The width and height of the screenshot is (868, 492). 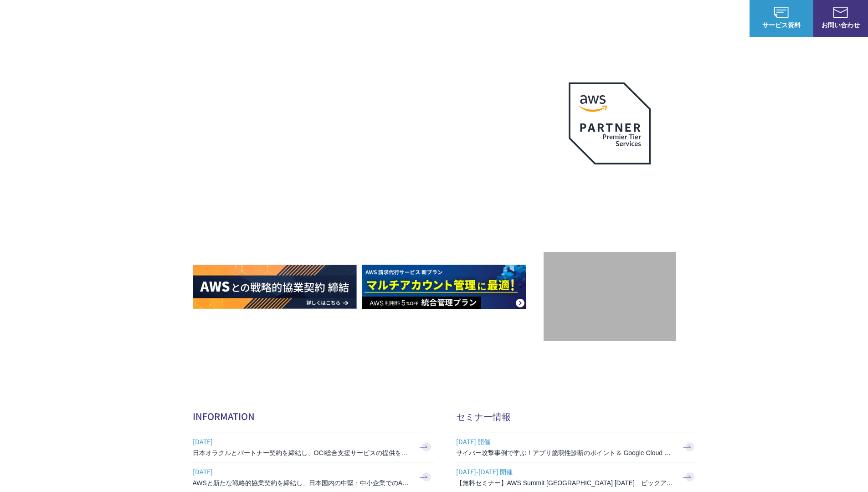 I want to click on p: サービス, so click(x=492, y=18).